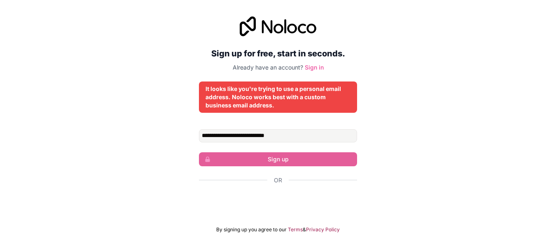 This screenshot has width=556, height=249. What do you see at coordinates (278, 160) in the screenshot?
I see `button: Sign up` at bounding box center [278, 160].